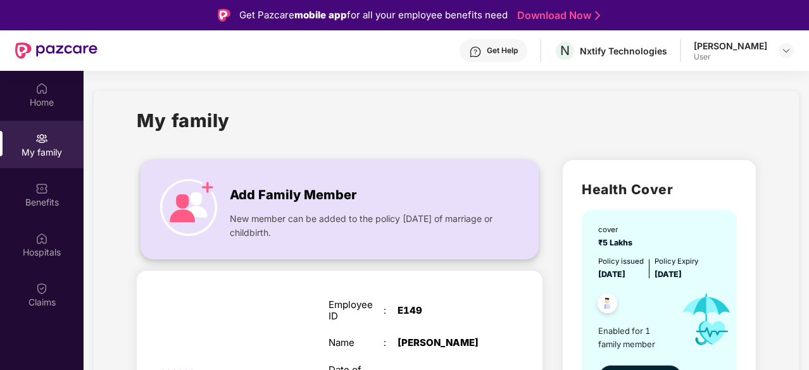 The height and width of the screenshot is (370, 809). Describe the element at coordinates (676, 261) in the screenshot. I see `div: Policy Expiry` at that location.